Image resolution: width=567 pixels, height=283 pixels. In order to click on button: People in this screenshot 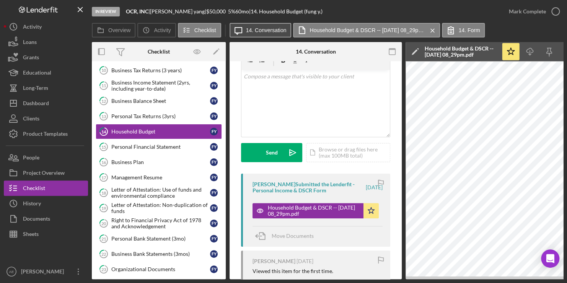, I will do `click(46, 158)`.